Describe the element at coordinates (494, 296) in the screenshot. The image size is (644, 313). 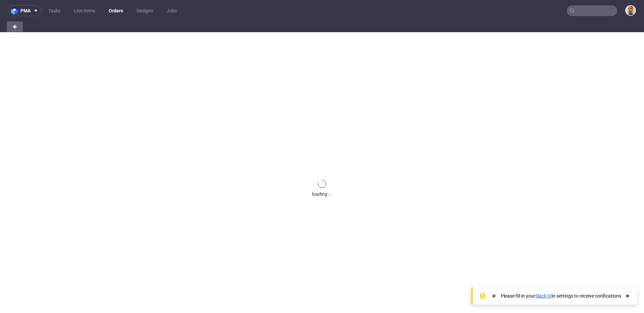
I see `img: Slack` at that location.